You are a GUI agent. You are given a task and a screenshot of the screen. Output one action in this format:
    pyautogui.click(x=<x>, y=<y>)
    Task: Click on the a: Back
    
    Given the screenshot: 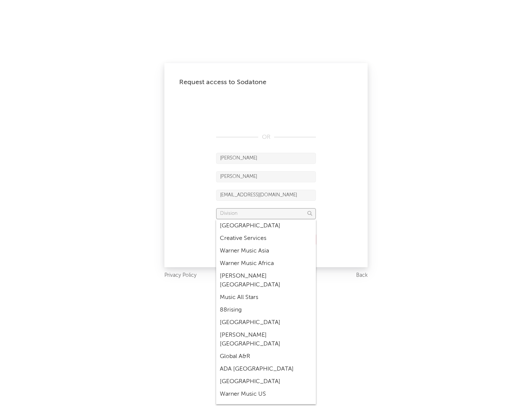 What is the action you would take?
    pyautogui.click(x=362, y=276)
    